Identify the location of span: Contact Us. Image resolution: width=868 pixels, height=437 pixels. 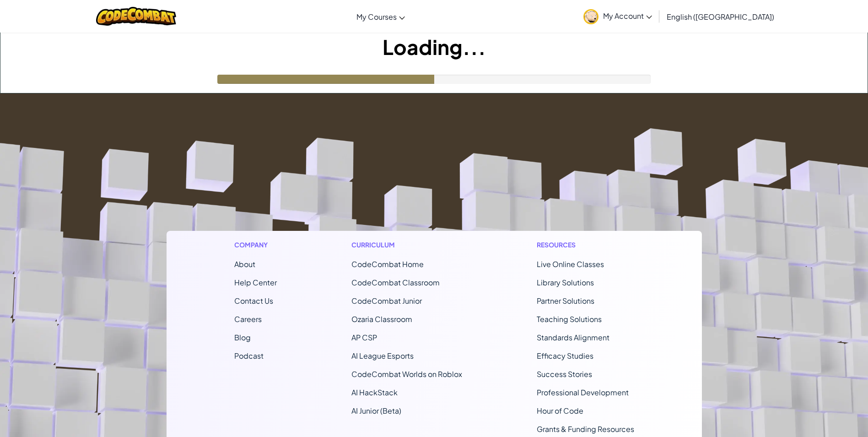
(254, 300).